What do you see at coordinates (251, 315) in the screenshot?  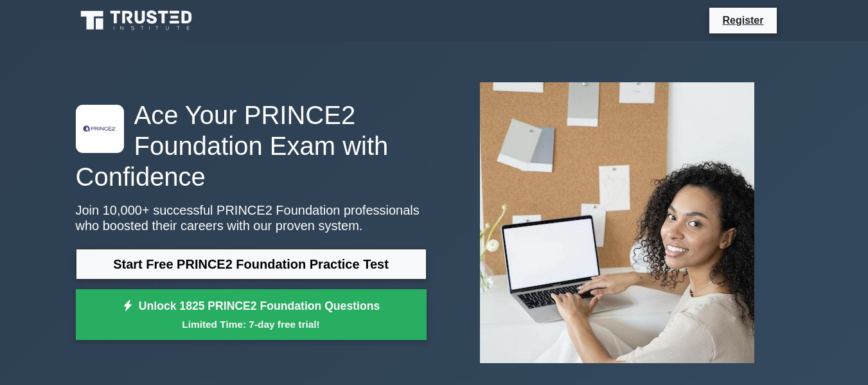 I see `a: Unlock 1825 PRINCE2 Foundation QuestionsLimited Time: 7-day free trial!` at bounding box center [251, 315].